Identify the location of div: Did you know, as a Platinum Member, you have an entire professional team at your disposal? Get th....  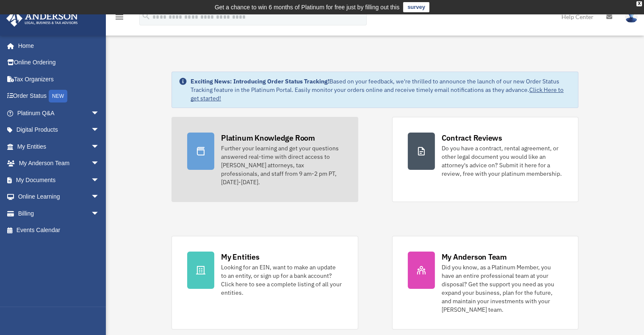
(502, 289).